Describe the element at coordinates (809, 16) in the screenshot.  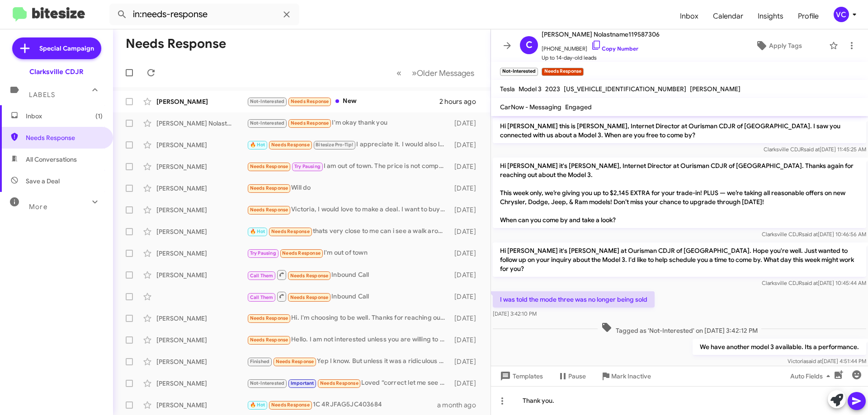
I see `span: Profile` at that location.